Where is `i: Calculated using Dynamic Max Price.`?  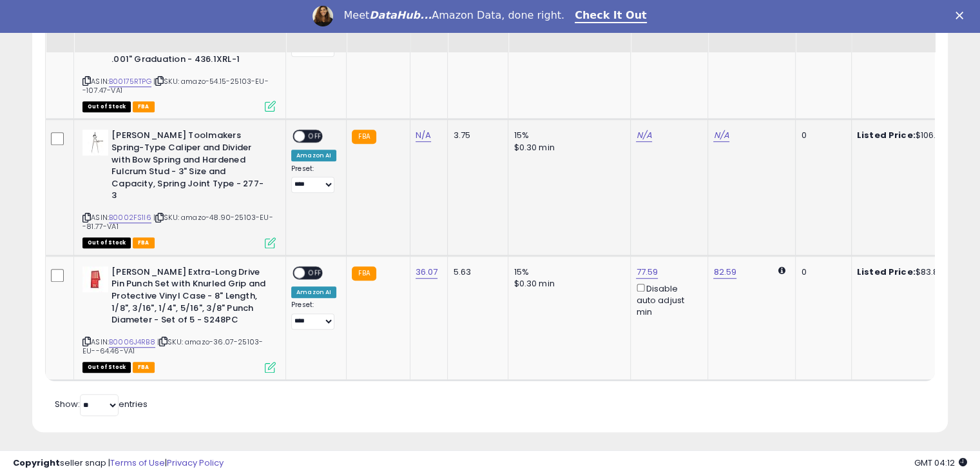
i: Calculated using Dynamic Max Price. is located at coordinates (782, 270).